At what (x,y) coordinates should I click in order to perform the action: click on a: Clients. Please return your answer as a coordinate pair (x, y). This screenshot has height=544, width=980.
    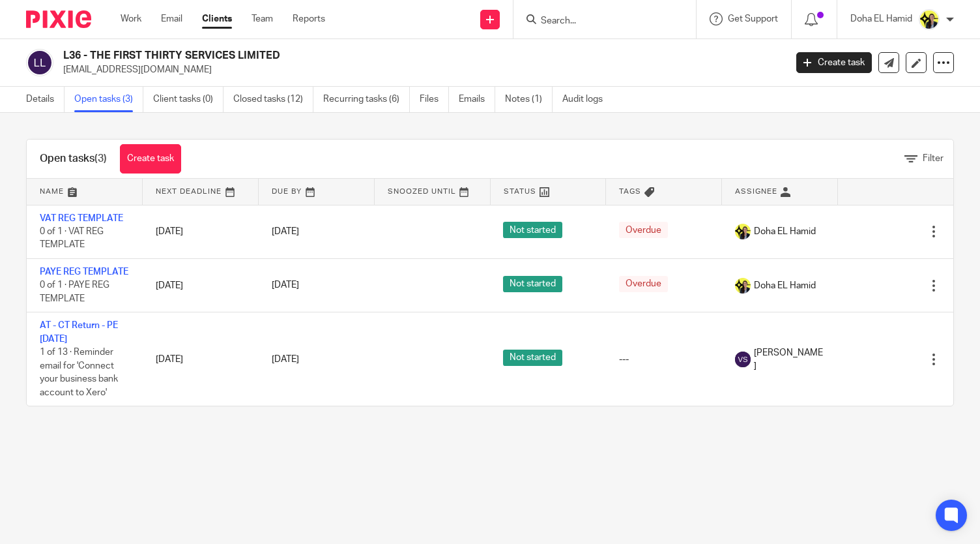
    Looking at the image, I should click on (217, 19).